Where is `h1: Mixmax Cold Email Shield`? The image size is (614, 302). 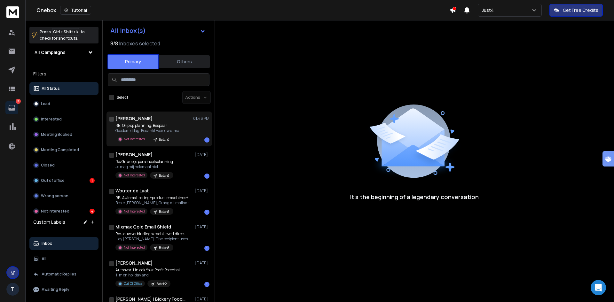 h1: Mixmax Cold Email Shield is located at coordinates (143, 227).